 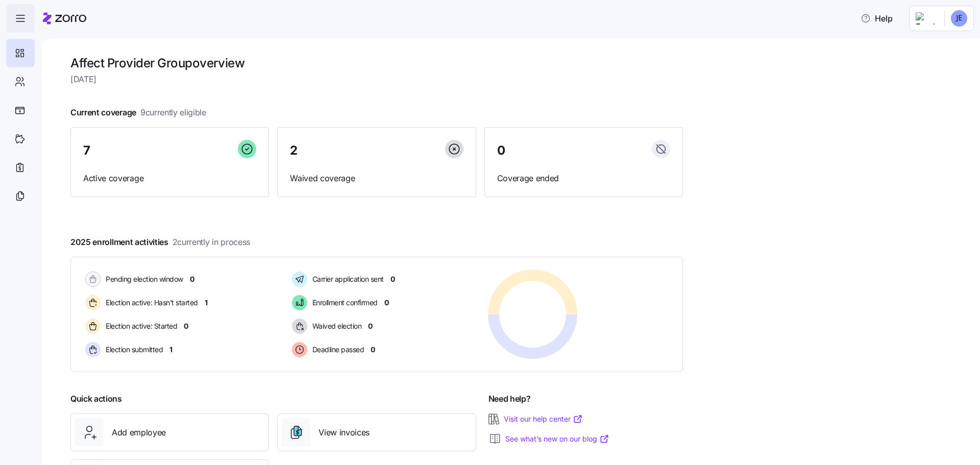 What do you see at coordinates (150, 303) in the screenshot?
I see `span: Election active: Hasn't started` at bounding box center [150, 303].